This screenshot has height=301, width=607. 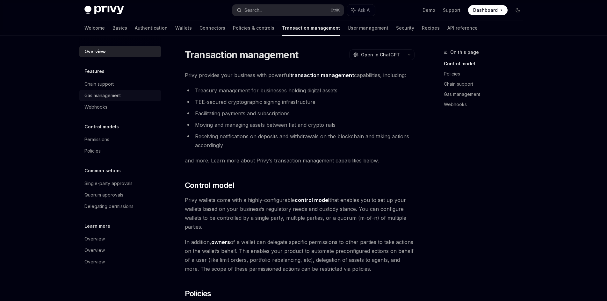 I want to click on a: Support, so click(x=452, y=10).